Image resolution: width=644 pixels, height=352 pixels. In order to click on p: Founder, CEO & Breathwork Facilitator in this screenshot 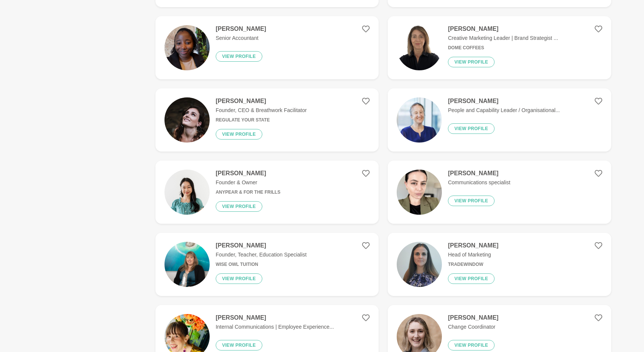, I will do `click(261, 110)`.